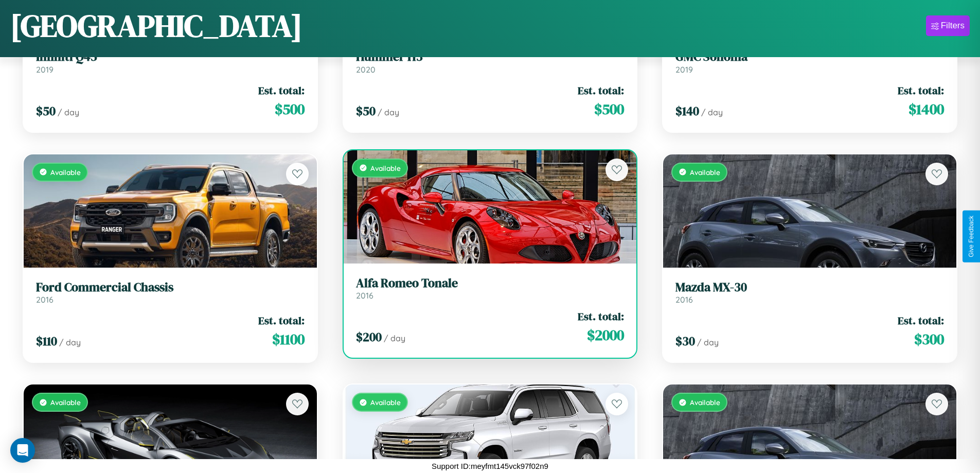 The width and height of the screenshot is (980, 473). I want to click on h3: GMC Sonoma, so click(810, 56).